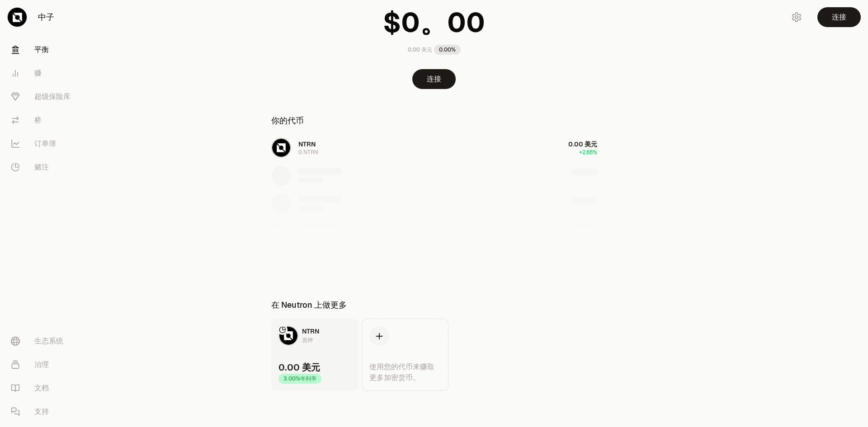 This screenshot has height=427, width=868. Describe the element at coordinates (51, 144) in the screenshot. I see `a: 订单簿` at that location.